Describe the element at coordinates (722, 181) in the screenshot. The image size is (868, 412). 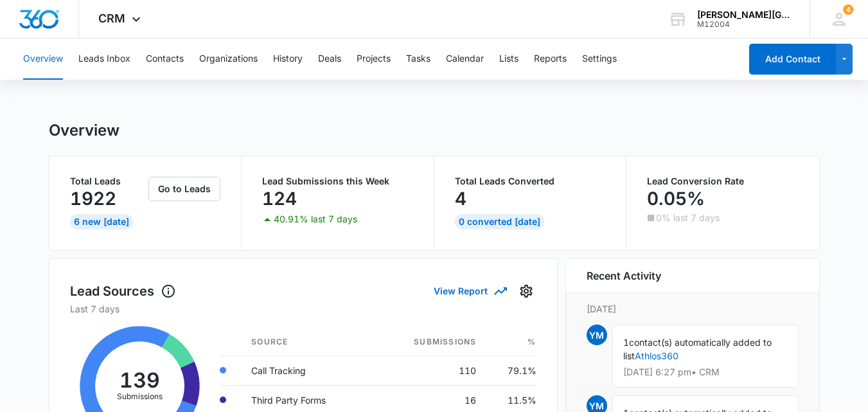
I see `p: Lead Conversion Rate` at that location.